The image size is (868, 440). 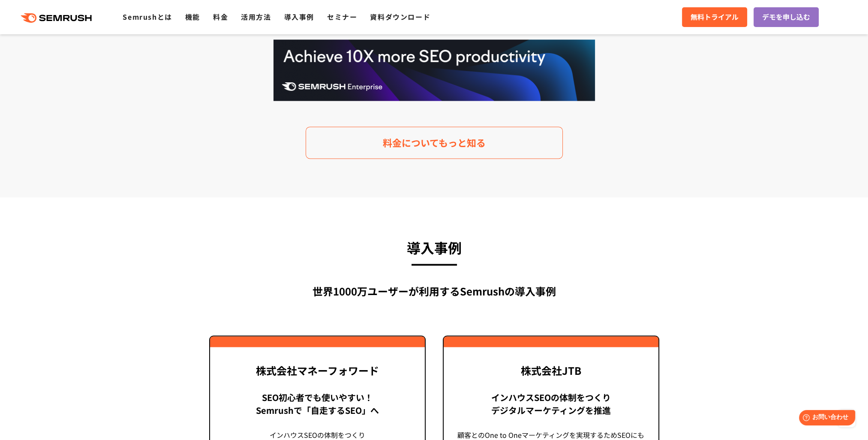 What do you see at coordinates (39, 11) in the screenshot?
I see `span: お問い合わせ` at bounding box center [39, 11].